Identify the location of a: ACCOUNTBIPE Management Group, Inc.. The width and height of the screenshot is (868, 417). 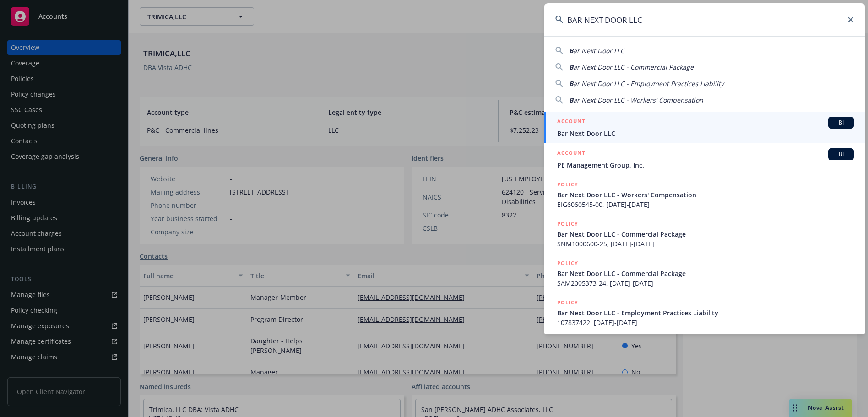
(704, 159).